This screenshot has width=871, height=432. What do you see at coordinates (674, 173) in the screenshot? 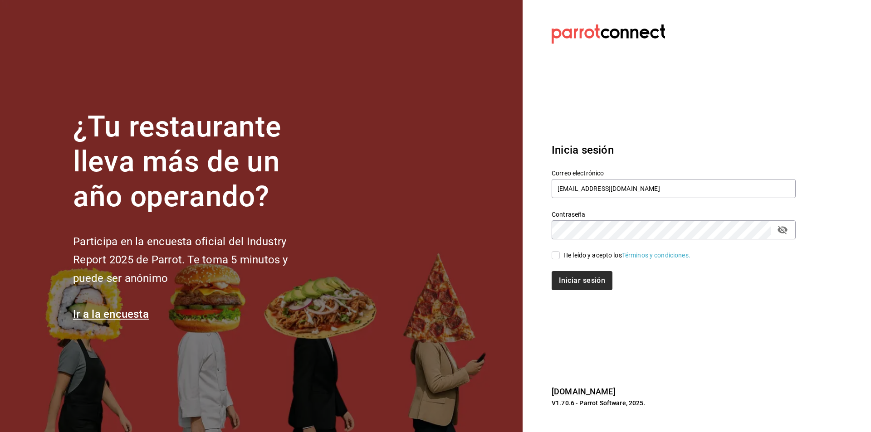
I see `label: Correo electrónico` at bounding box center [674, 173].